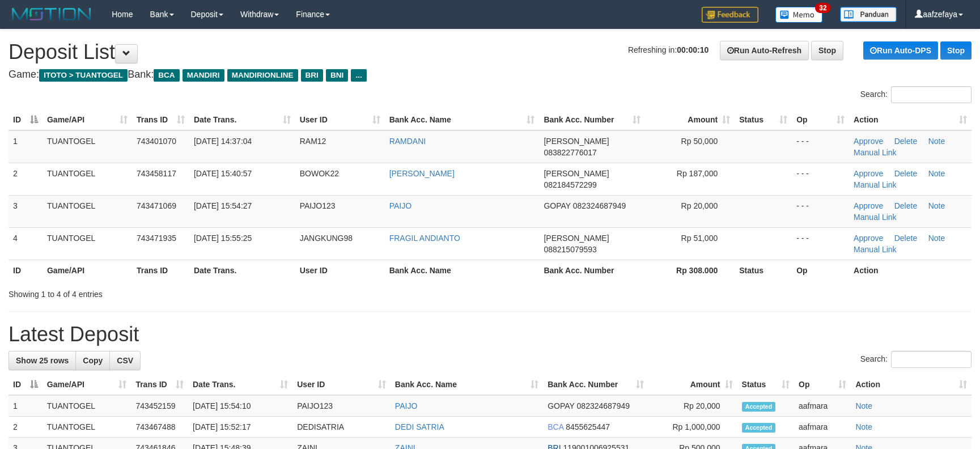 This screenshot has width=980, height=449. I want to click on h1: Latest Deposit, so click(490, 335).